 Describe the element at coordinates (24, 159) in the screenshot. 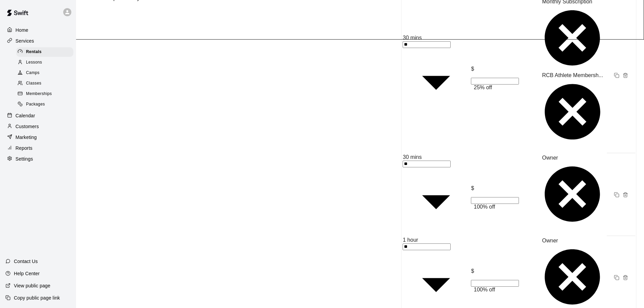

I see `p: Settings` at that location.